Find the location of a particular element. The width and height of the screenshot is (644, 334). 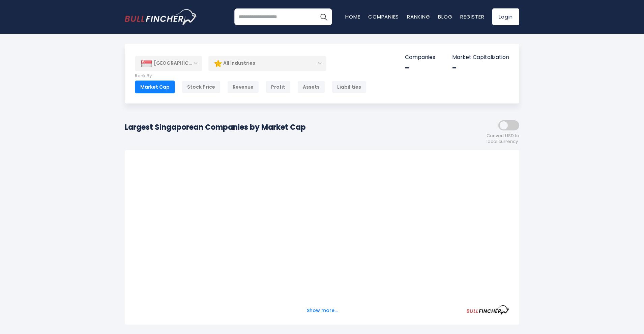

a: Home is located at coordinates (353, 17).